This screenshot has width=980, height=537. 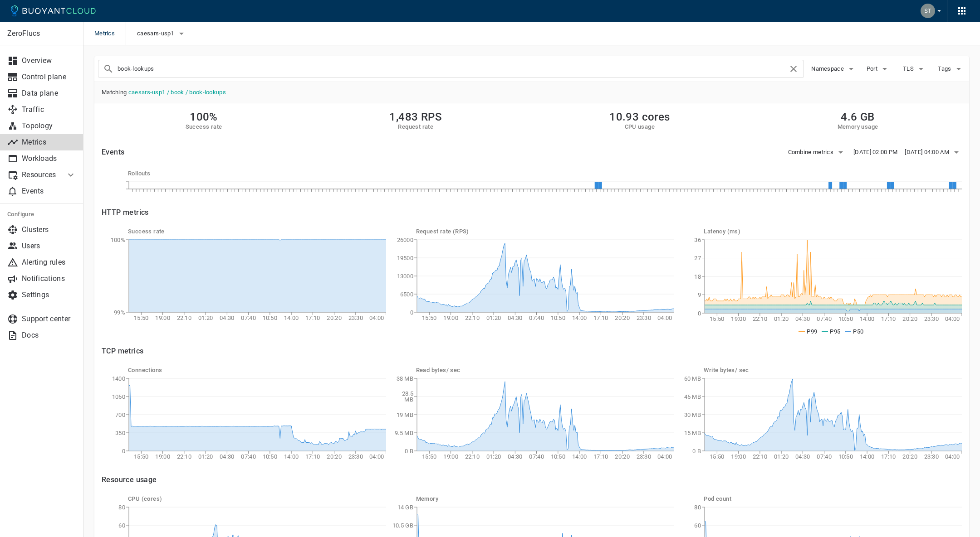 What do you see at coordinates (915, 69) in the screenshot?
I see `button: TLS` at bounding box center [915, 69].